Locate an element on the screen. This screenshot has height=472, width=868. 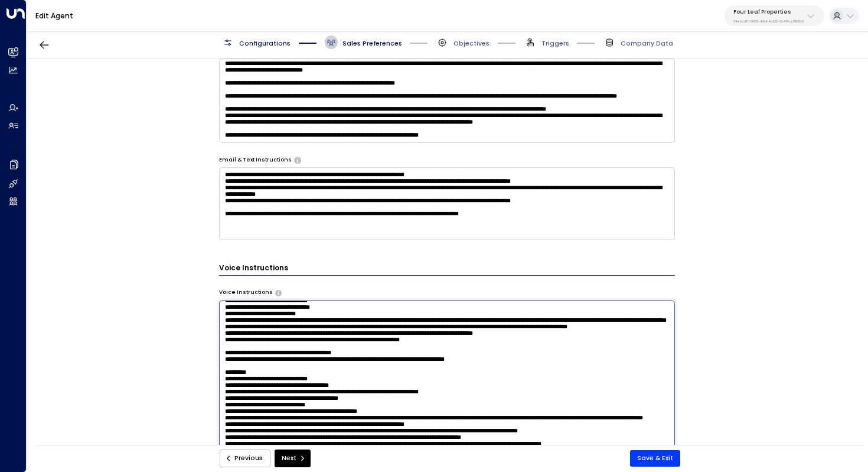
span: Objectives is located at coordinates (472, 43).